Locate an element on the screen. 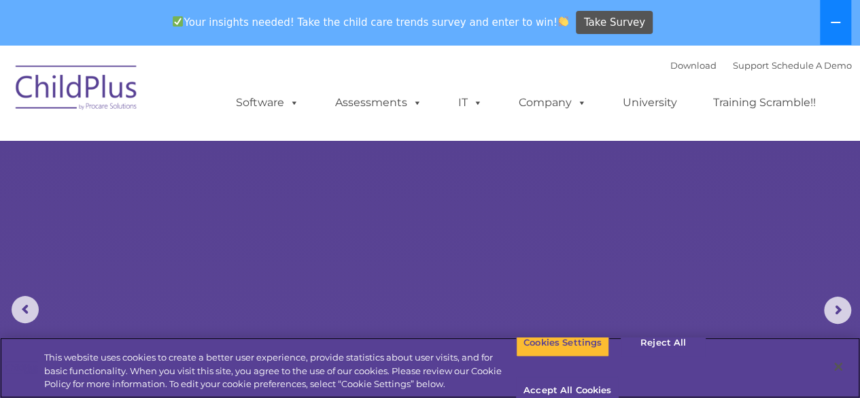 The height and width of the screenshot is (398, 860). a: University is located at coordinates (650, 103).